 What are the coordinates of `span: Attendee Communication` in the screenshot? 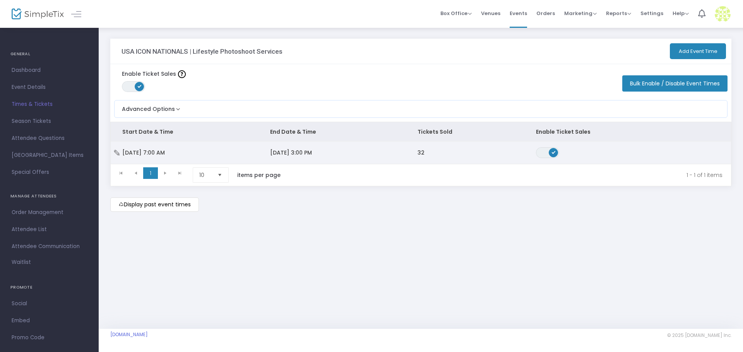 It's located at (49, 247).